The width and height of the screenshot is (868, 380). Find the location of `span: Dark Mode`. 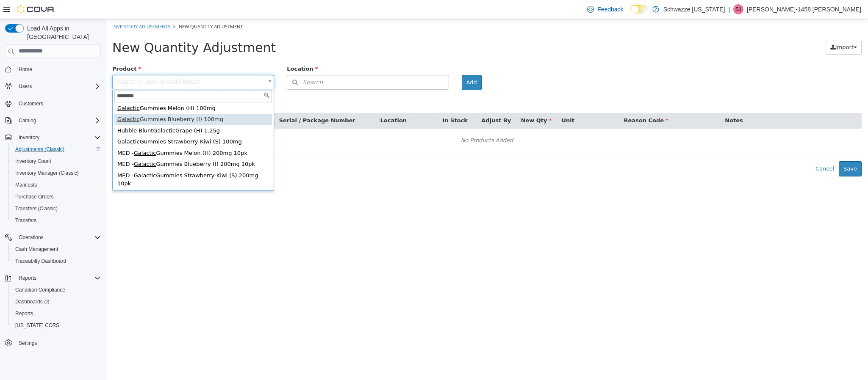

span: Dark Mode is located at coordinates (630, 13).